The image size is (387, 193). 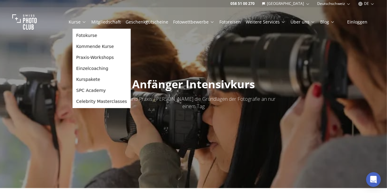 I want to click on a: 058 51 00 270, so click(x=242, y=4).